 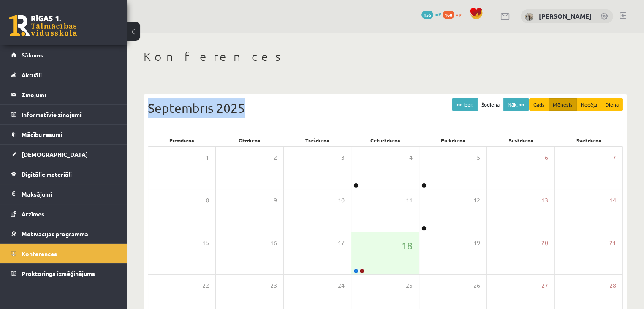 I want to click on span: 18, so click(x=407, y=246).